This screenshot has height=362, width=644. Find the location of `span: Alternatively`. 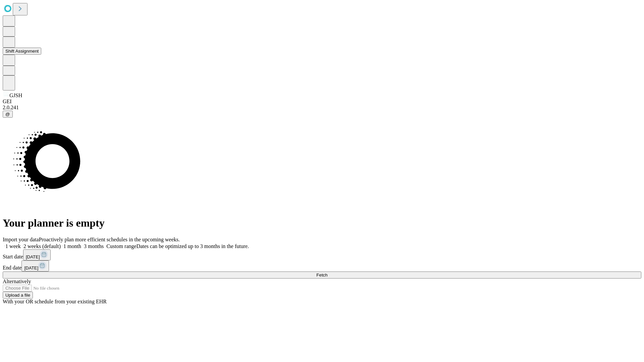

span: Alternatively is located at coordinates (17, 281).